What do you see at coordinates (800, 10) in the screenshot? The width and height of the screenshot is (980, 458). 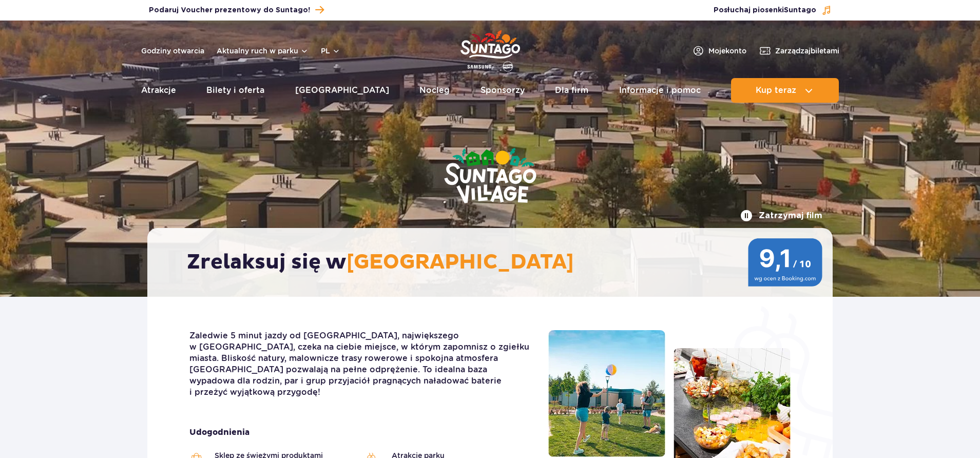 I see `span: Suntago` at bounding box center [800, 10].